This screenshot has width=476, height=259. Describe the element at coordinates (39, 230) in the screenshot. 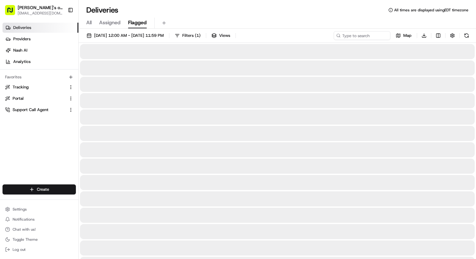

I see `button: Chat with us!` at that location.